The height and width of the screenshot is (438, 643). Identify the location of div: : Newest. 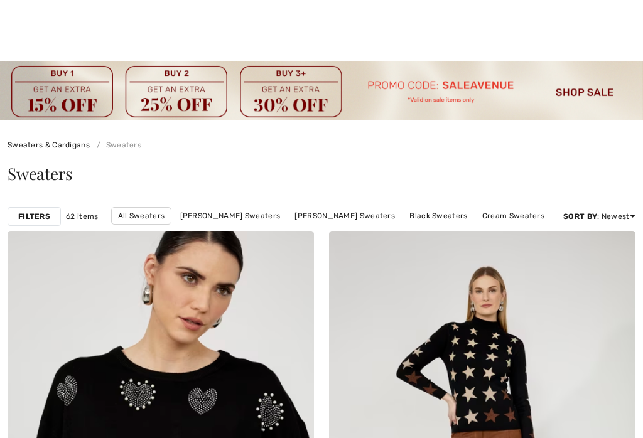
(599, 217).